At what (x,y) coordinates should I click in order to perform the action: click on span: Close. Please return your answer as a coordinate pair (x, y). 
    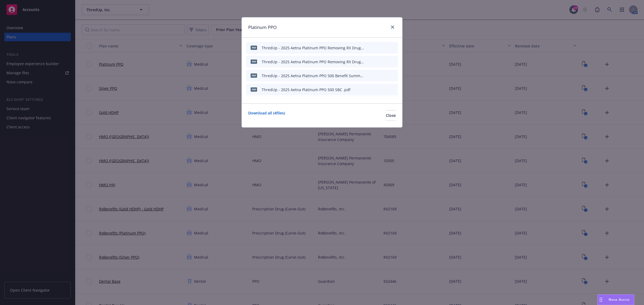
    Looking at the image, I should click on (391, 115).